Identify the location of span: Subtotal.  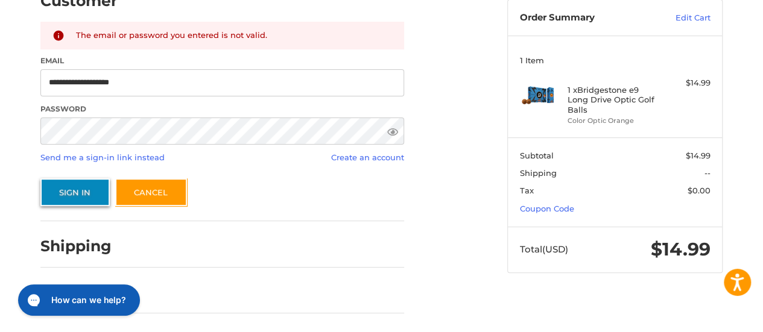
(537, 156).